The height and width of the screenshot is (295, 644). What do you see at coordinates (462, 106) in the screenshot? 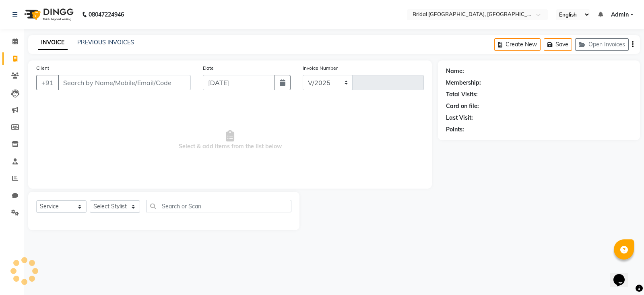
I see `div: Card on file:` at bounding box center [462, 106].